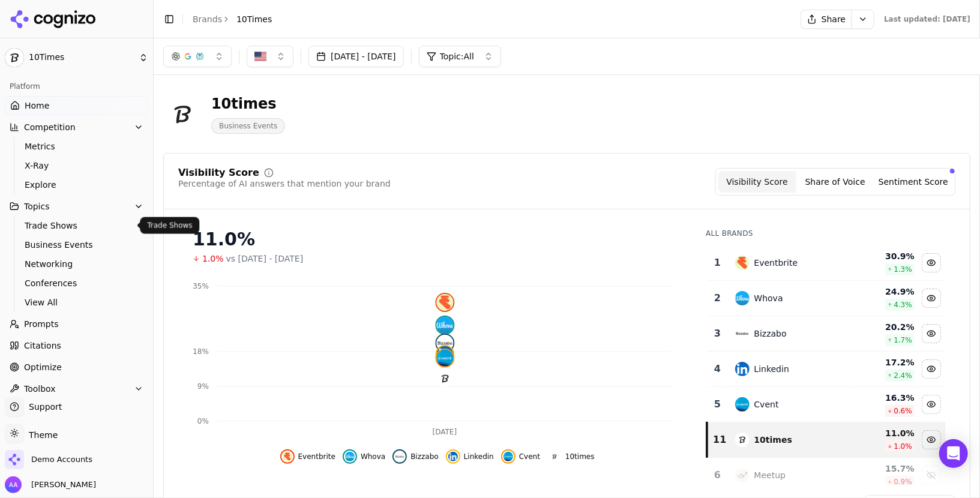 Image resolution: width=980 pixels, height=498 pixels. Describe the element at coordinates (77, 303) in the screenshot. I see `span: View All` at that location.